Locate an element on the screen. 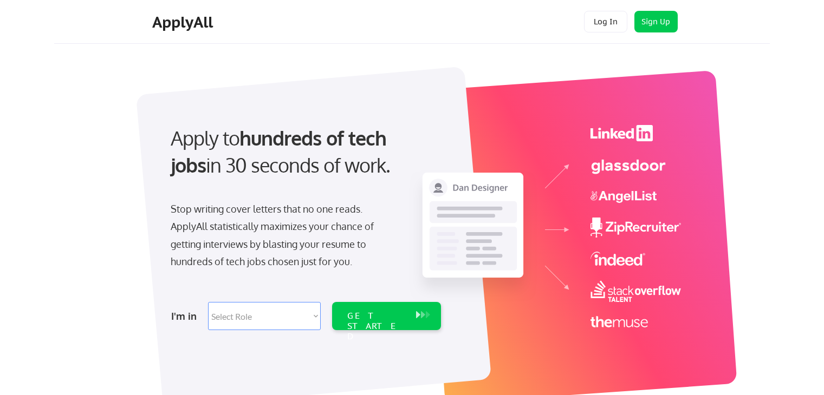 This screenshot has height=395, width=824. div: I'm in is located at coordinates (186, 316).